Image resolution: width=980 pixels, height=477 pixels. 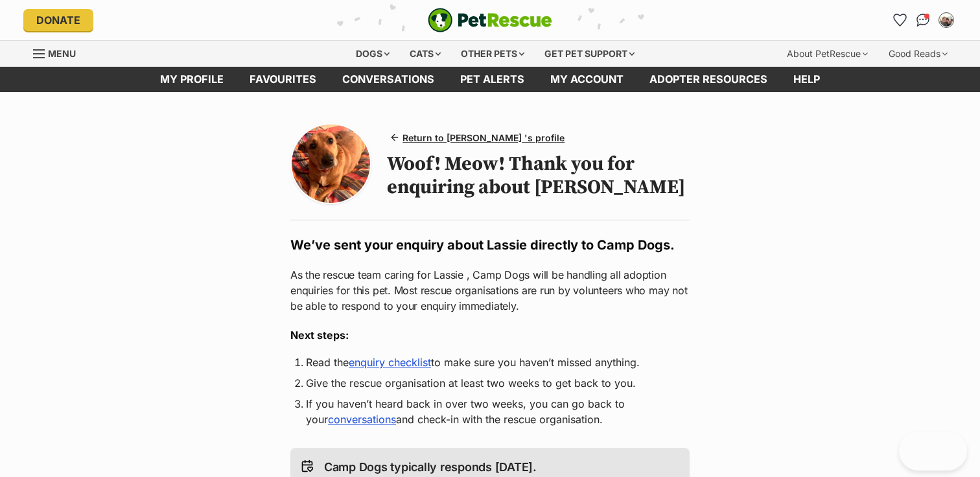 I want to click on a: Conversations, so click(x=923, y=20).